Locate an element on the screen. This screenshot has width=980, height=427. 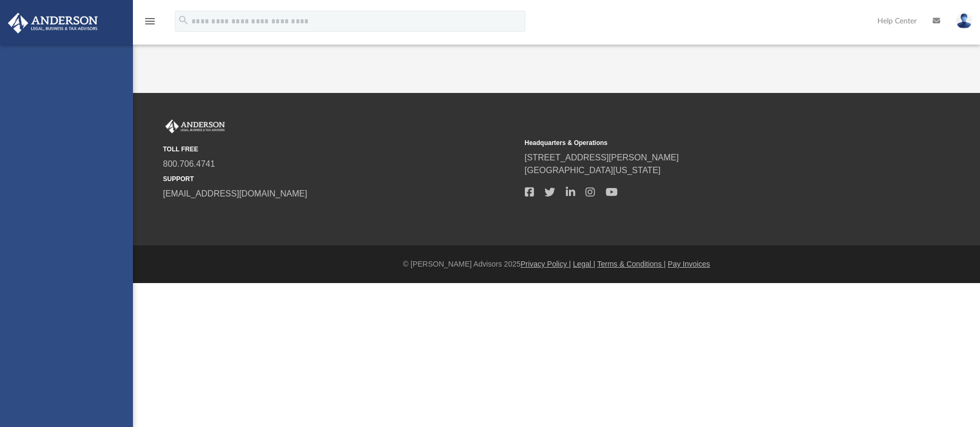
i: menu is located at coordinates (150, 21).